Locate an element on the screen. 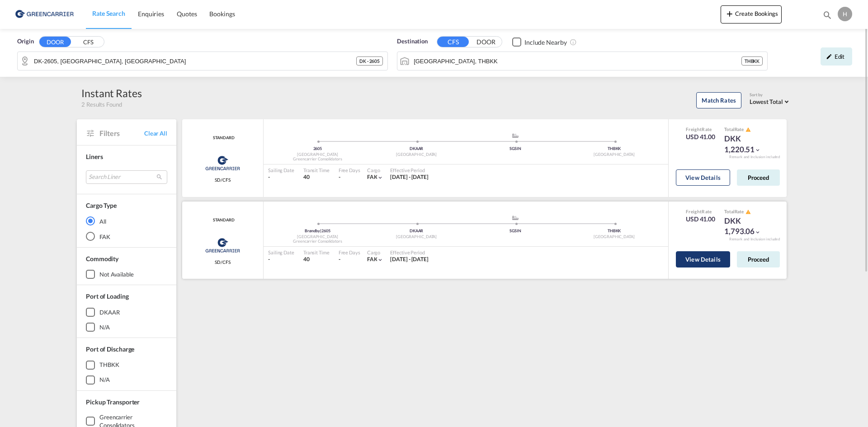 Image resolution: width=868 pixels, height=427 pixels. md-select: Select: Lowest Total is located at coordinates (771, 101).